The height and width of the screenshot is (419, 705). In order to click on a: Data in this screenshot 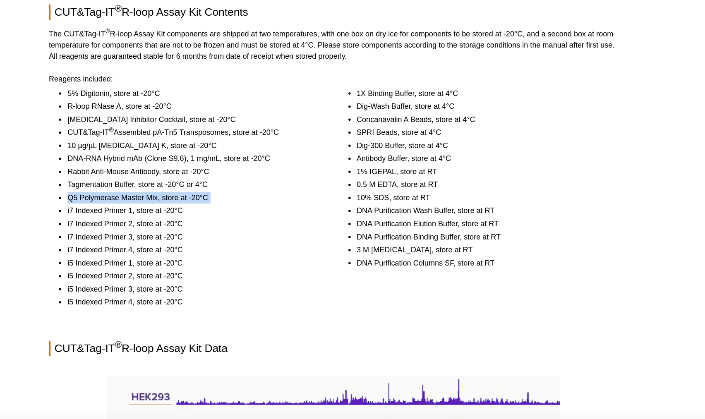, I will do `click(352, 10)`.